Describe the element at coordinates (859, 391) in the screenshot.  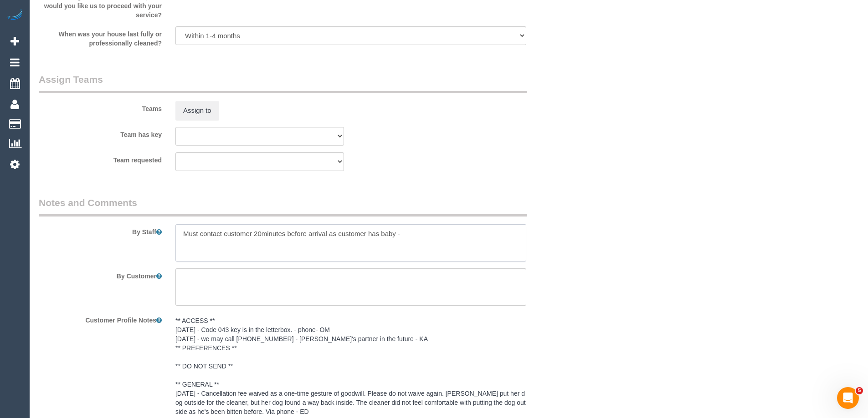
I see `span: 5` at that location.